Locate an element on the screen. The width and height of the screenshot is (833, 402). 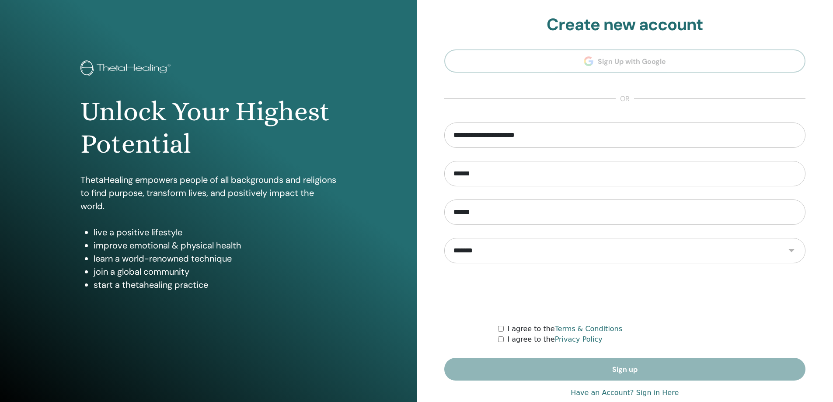
li: live a positive lifestyle is located at coordinates (215, 232).